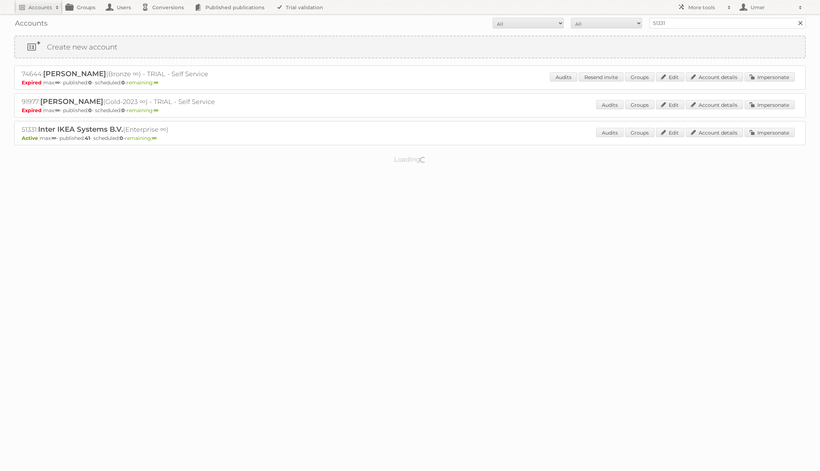 This screenshot has height=471, width=820. I want to click on a: Resend invite, so click(601, 77).